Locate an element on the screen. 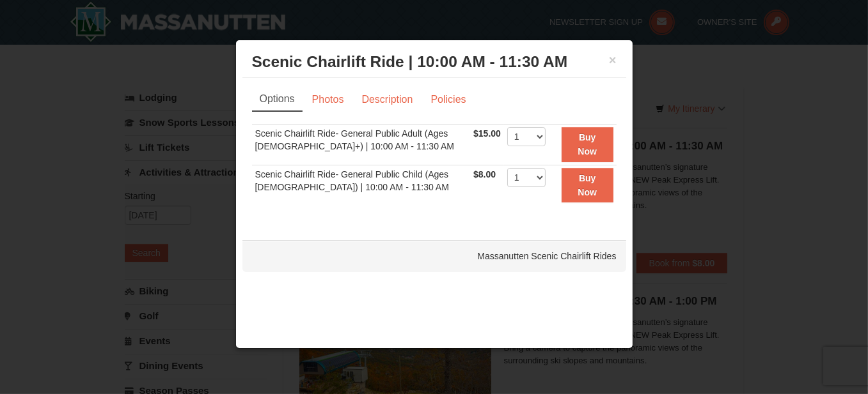 The image size is (868, 394). span: $15.00 is located at coordinates (487, 134).